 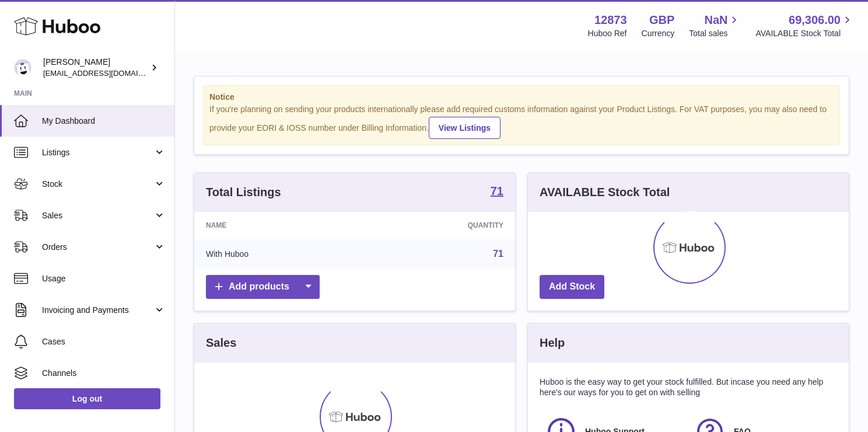 What do you see at coordinates (497, 191) in the screenshot?
I see `strong: 71` at bounding box center [497, 191].